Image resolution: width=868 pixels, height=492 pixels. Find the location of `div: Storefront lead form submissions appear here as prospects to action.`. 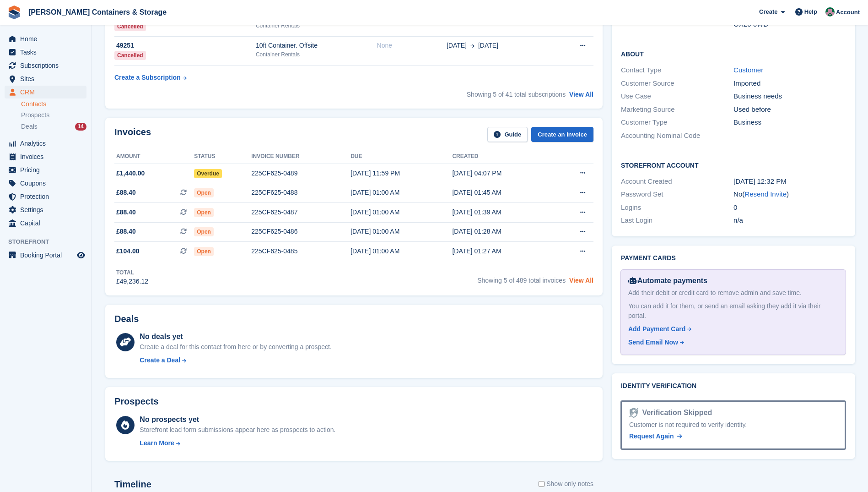

div: Storefront lead form submissions appear here as prospects to action. is located at coordinates (238, 430).